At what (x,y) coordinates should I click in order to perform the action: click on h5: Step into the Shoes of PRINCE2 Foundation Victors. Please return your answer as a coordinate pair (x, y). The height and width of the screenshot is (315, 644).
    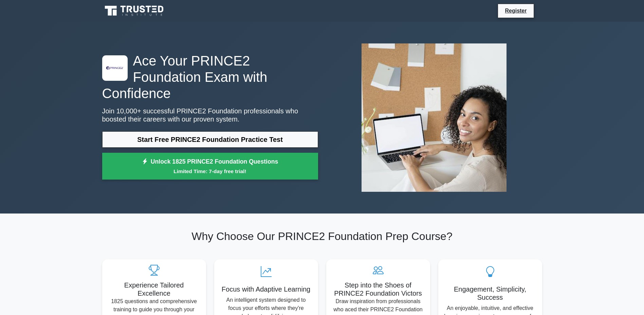
    Looking at the image, I should click on (378, 289).